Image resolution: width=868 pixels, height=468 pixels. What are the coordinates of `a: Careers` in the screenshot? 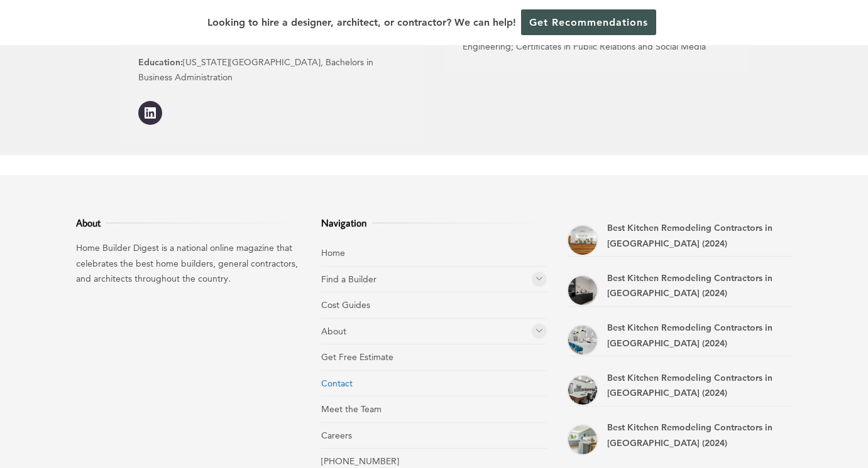 It's located at (336, 436).